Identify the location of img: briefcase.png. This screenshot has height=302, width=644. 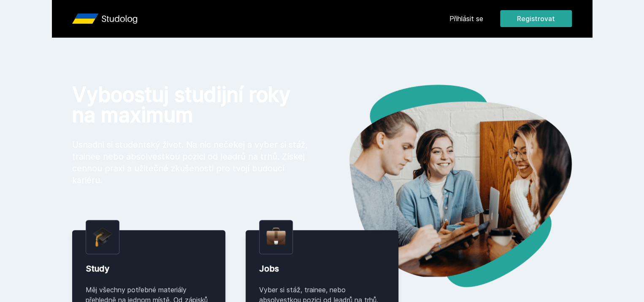
(276, 236).